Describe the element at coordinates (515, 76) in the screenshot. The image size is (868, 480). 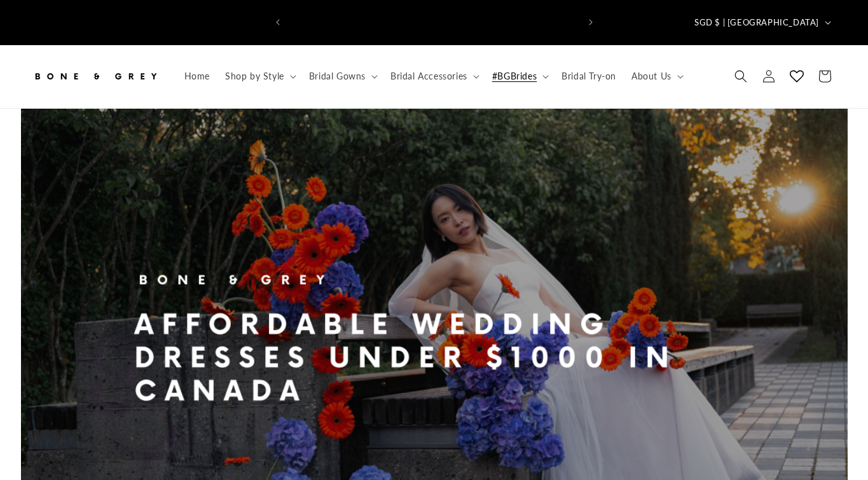
I see `span: #BGBrides` at that location.